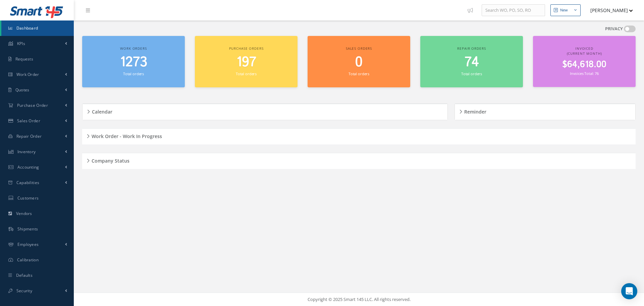 The image size is (644, 306). What do you see at coordinates (23, 90) in the screenshot?
I see `span: Quotes` at bounding box center [23, 90].